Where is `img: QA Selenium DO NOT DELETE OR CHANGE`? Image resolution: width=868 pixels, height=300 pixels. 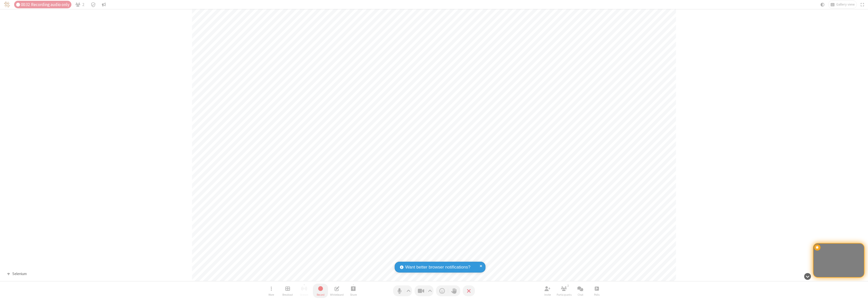
img: QA Selenium DO NOT DELETE OR CHANGE is located at coordinates (7, 5).